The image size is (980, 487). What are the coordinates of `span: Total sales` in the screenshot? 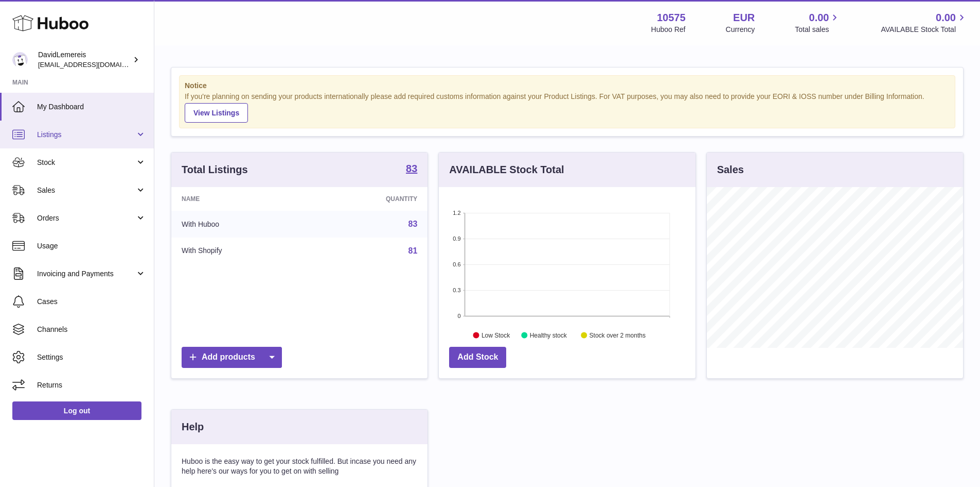 It's located at (817, 29).